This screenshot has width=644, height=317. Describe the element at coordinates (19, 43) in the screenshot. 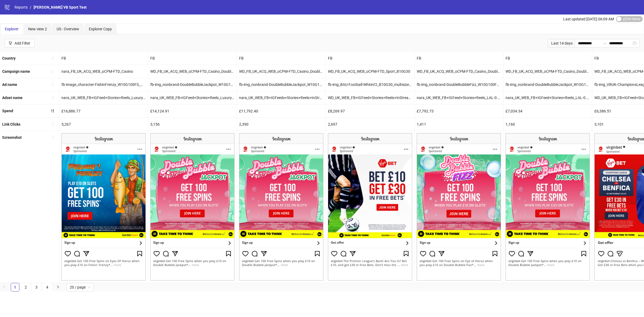

I see `button: Add Filter` at that location.